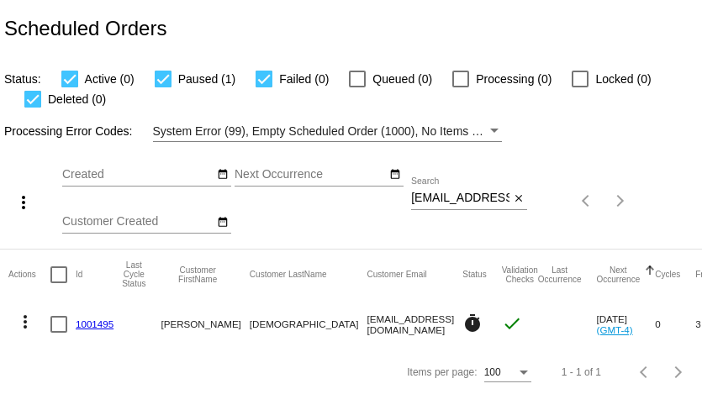 The width and height of the screenshot is (702, 410). I want to click on div: 1 - 1 of 1, so click(581, 373).